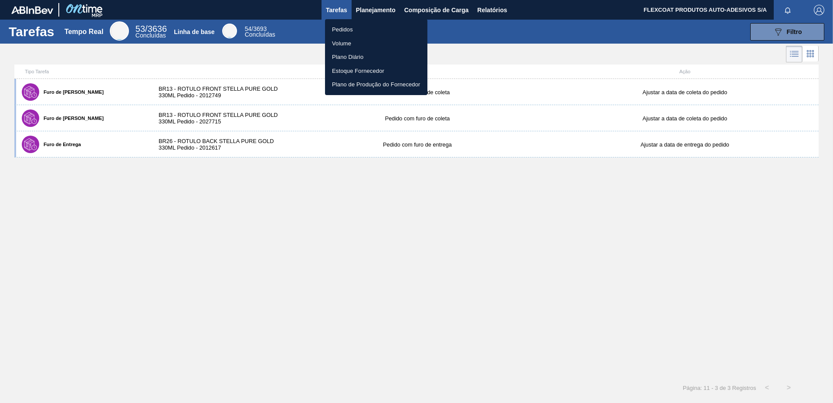  I want to click on a: Estoque Fornecedor, so click(376, 71).